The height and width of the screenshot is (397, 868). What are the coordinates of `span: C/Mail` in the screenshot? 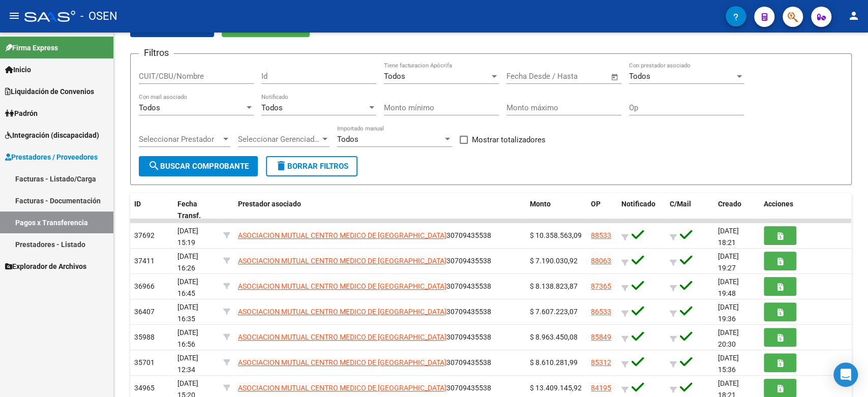 It's located at (680, 204).